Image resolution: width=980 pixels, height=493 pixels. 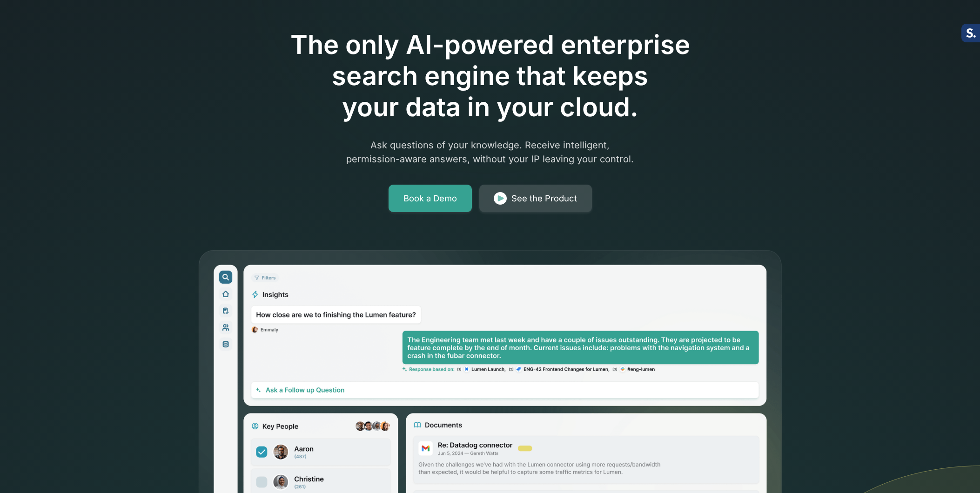 I want to click on p: Ask questions of your knowledge. Receive intelligent, permission-aware answers, without your IP l..., so click(x=490, y=152).